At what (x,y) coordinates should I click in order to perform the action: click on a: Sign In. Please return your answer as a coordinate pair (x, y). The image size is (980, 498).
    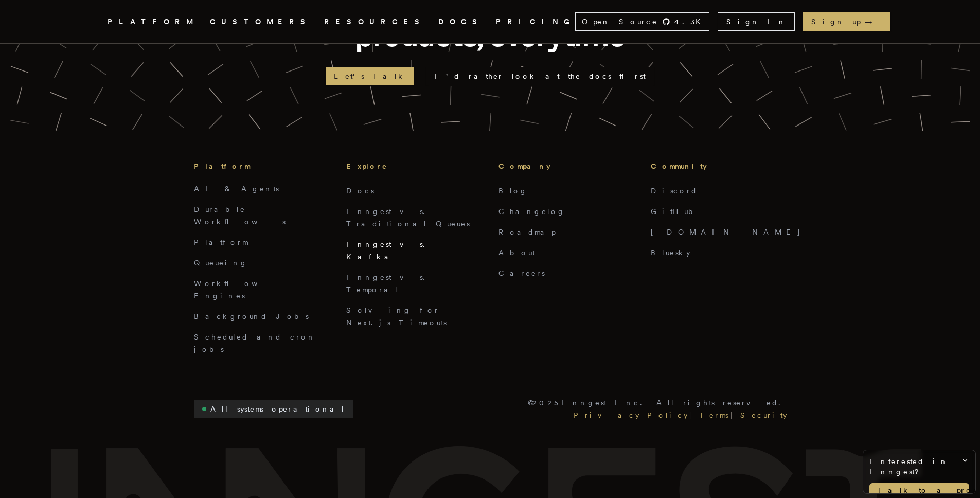
    Looking at the image, I should click on (756, 22).